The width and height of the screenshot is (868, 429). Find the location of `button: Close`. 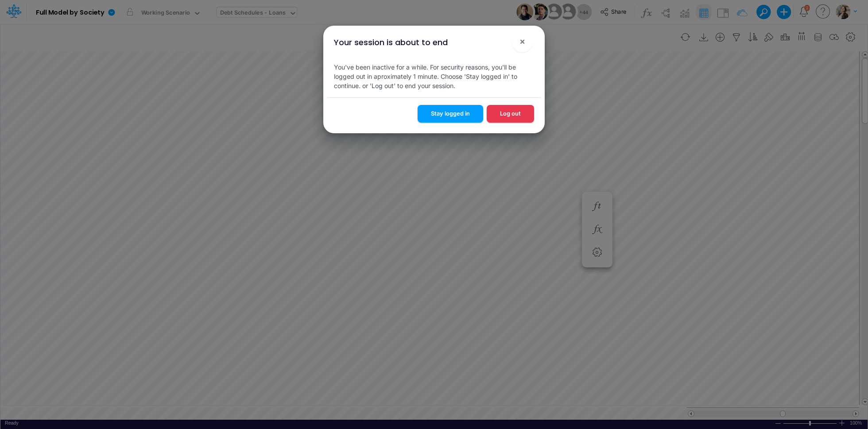

button: Close is located at coordinates (522, 41).